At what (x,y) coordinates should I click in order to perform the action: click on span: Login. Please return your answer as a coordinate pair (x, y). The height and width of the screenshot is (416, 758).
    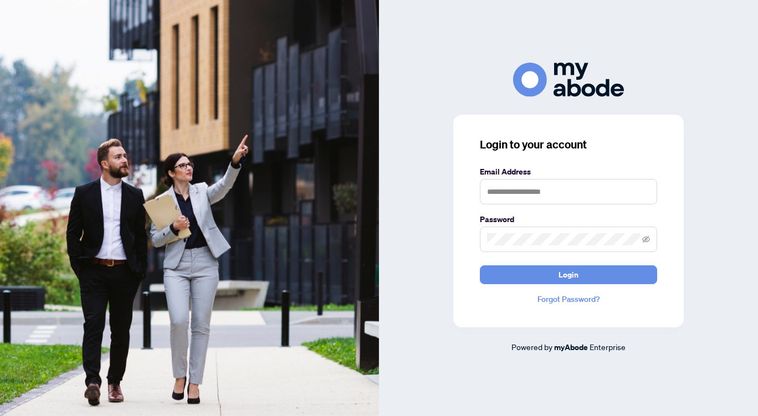
    Looking at the image, I should click on (568, 275).